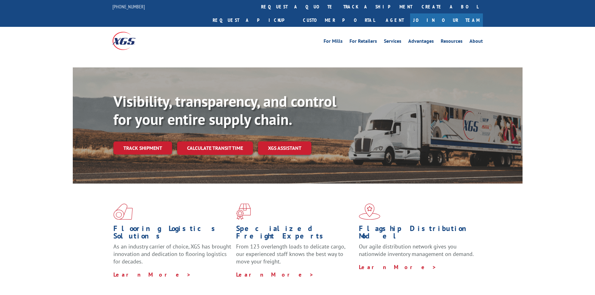 The height and width of the screenshot is (295, 595). Describe the element at coordinates (451, 42) in the screenshot. I see `a: Resources` at that location.